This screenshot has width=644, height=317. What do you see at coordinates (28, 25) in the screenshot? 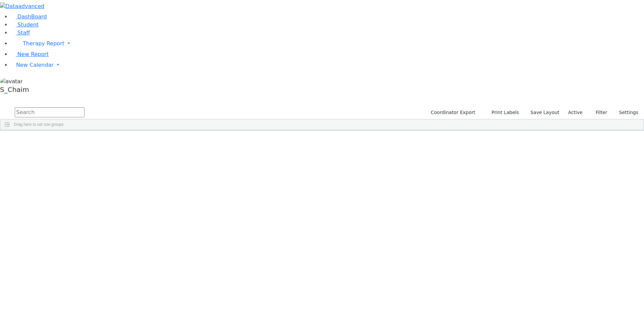
I see `span: Student` at bounding box center [28, 25].